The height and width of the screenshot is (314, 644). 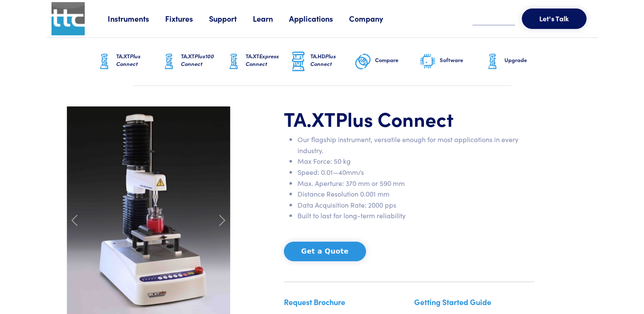 I want to click on a: TA.XTPlus Connect, so click(x=128, y=62).